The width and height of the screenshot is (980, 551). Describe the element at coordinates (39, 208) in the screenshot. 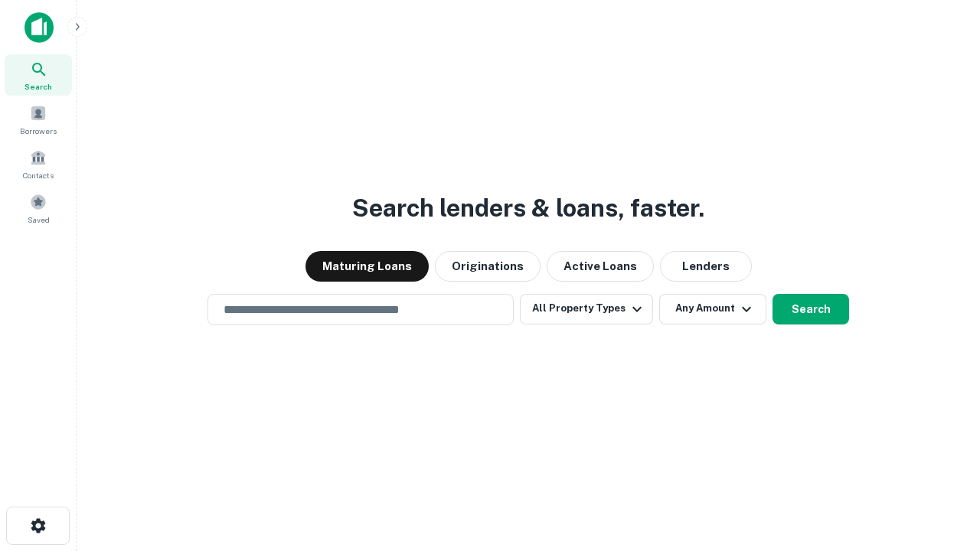

I see `div: Saved` at that location.